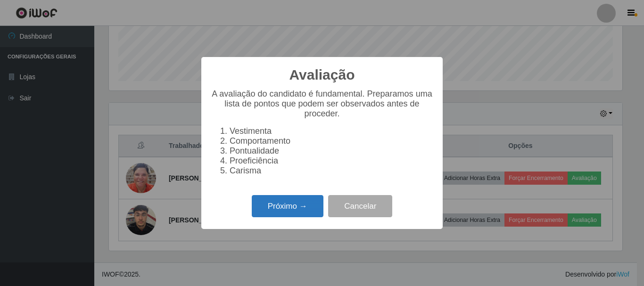 This screenshot has height=286, width=644. Describe the element at coordinates (331, 170) in the screenshot. I see `li: Carisma` at that location.